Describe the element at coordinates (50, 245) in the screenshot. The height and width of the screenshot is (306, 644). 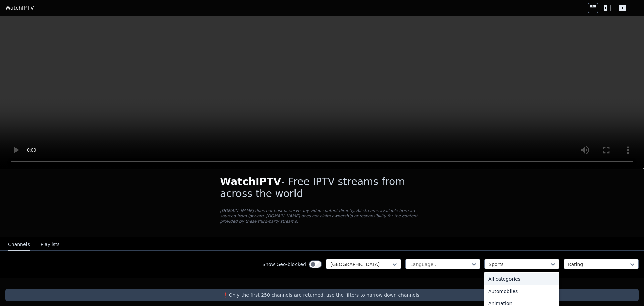
I see `button: Playlists` at that location.